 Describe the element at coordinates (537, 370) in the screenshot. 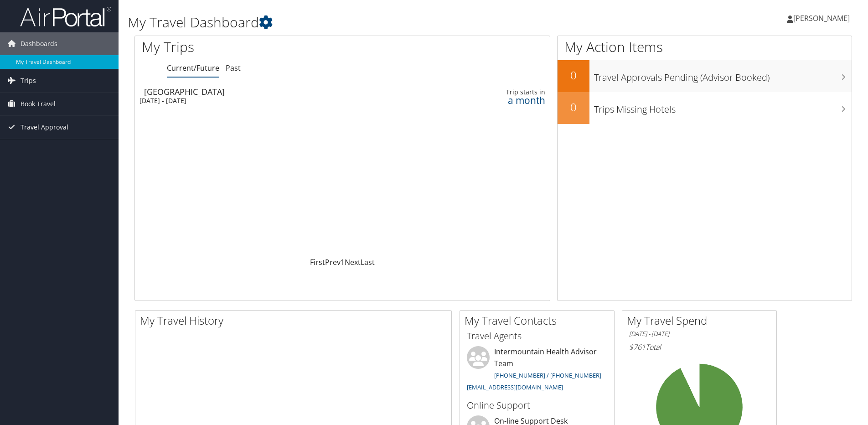

I see `li: Intermountain Health Advisor Team` at that location.